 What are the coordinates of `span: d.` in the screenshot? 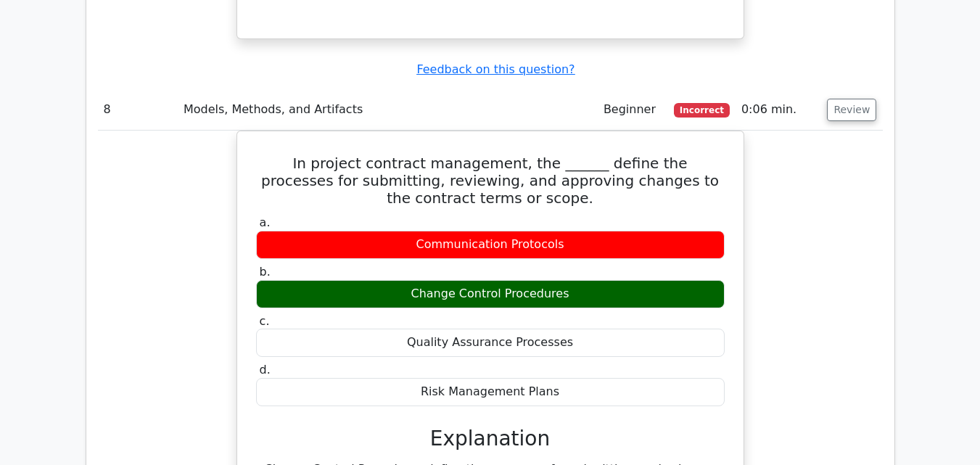 It's located at (265, 369).